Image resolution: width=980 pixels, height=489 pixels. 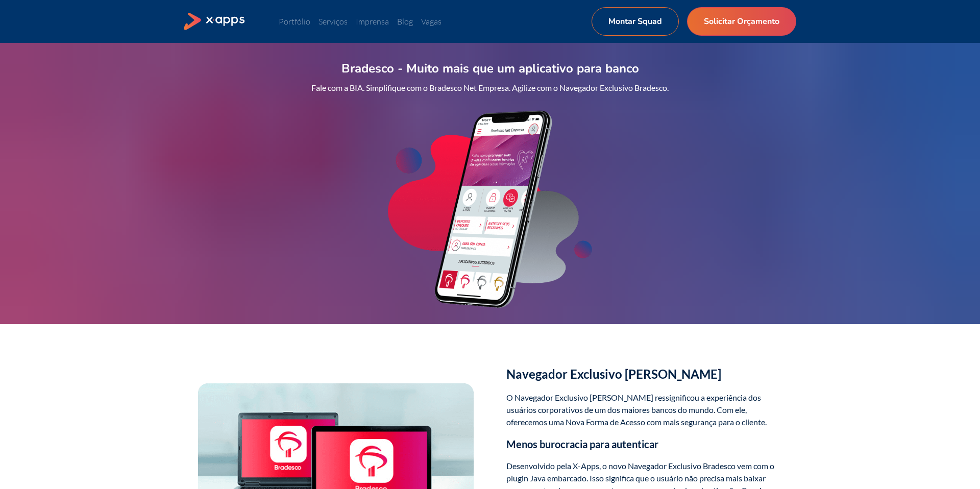 I want to click on h1: Bradesco - Muito mais que um aplicativo para banco, so click(x=490, y=68).